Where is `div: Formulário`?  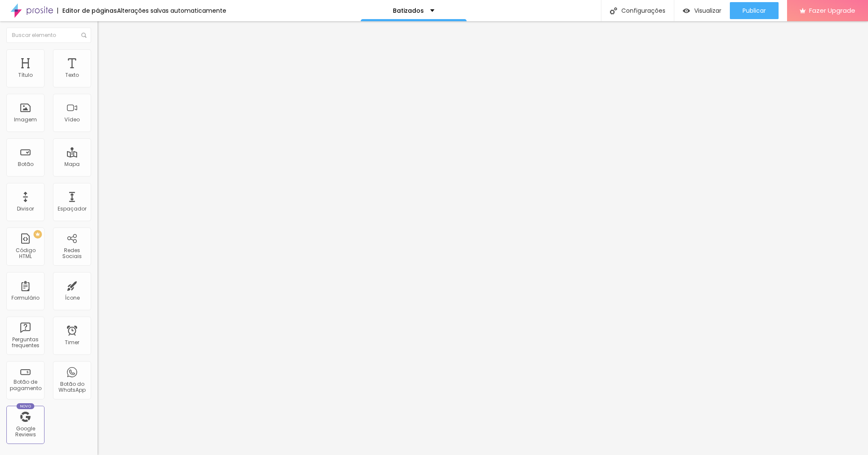
div: Formulário is located at coordinates (26, 298).